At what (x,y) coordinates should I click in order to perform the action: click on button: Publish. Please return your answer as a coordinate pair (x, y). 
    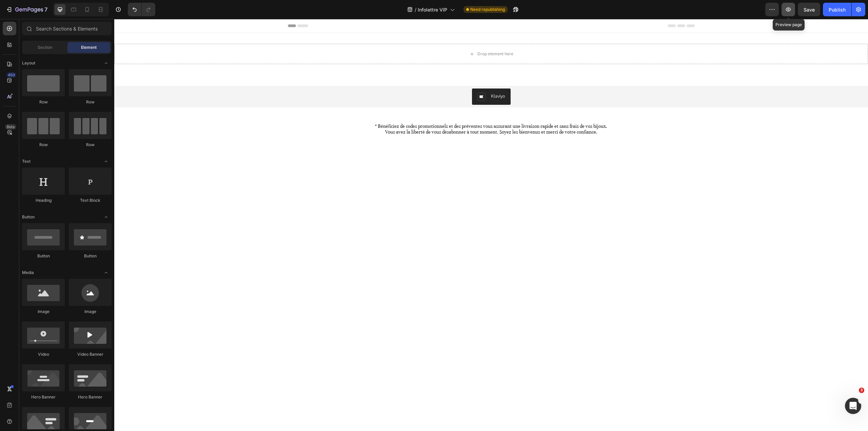
    Looking at the image, I should click on (837, 9).